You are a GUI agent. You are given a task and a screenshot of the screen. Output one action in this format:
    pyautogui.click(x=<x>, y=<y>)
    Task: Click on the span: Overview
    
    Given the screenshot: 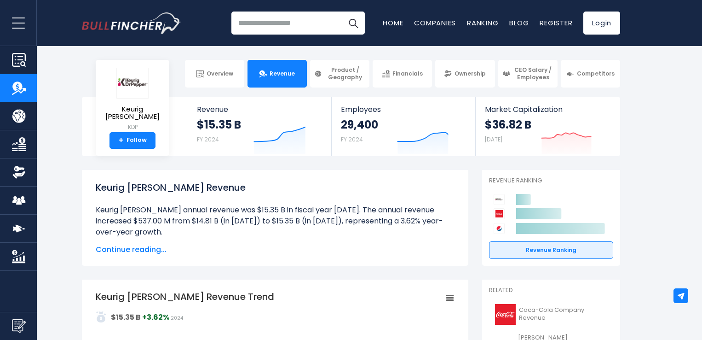 What is the action you would take?
    pyautogui.click(x=220, y=74)
    